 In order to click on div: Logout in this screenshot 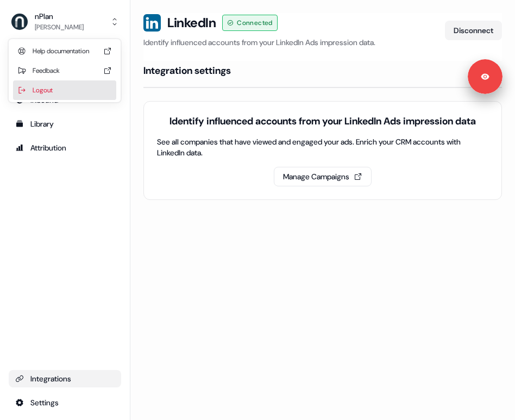, I will do `click(64, 90)`.